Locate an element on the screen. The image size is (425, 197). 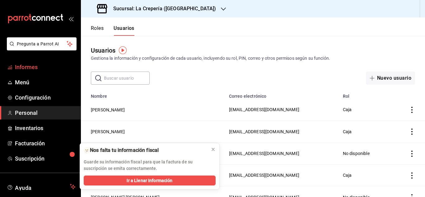
font: Ayuda is located at coordinates (23, 187).